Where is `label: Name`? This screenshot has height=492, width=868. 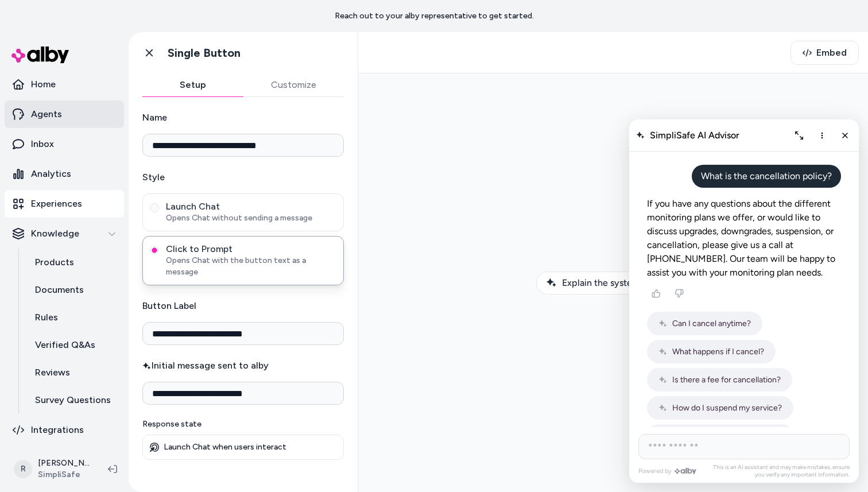
label: Name is located at coordinates (243, 118).